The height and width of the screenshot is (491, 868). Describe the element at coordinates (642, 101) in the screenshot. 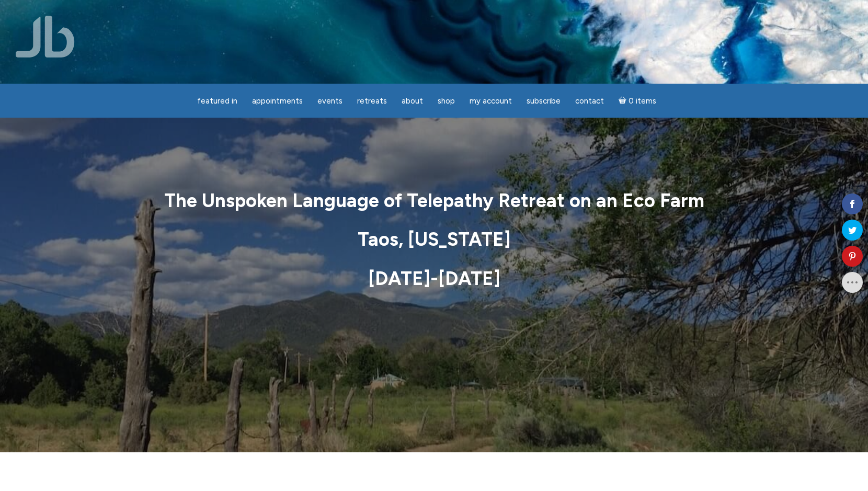

I see `span: 0 items` at that location.